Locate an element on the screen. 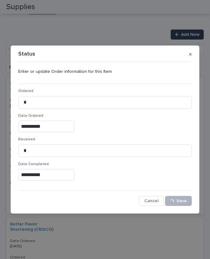 The image size is (210, 259). span: Received is located at coordinates (27, 139).